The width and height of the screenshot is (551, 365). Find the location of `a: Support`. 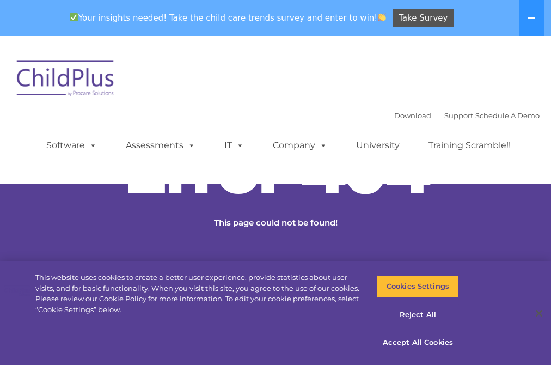

a: Support is located at coordinates (459, 115).